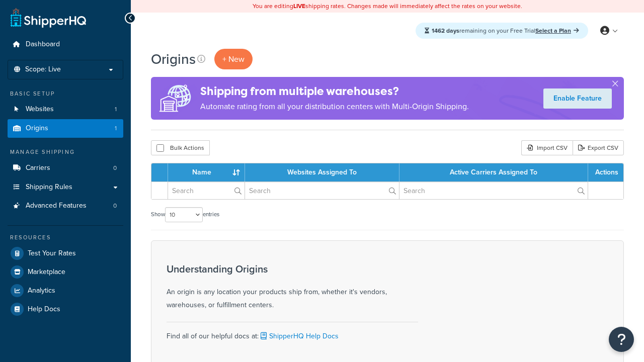  I want to click on div: remaining on your Free Trial, so click(502, 30).